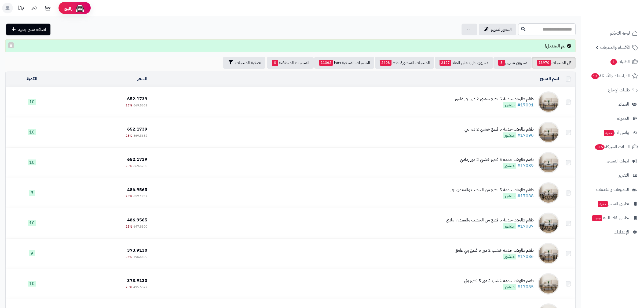 The image size is (644, 308). Describe the element at coordinates (613, 161) in the screenshot. I see `a: أدوات التسويق` at that location.